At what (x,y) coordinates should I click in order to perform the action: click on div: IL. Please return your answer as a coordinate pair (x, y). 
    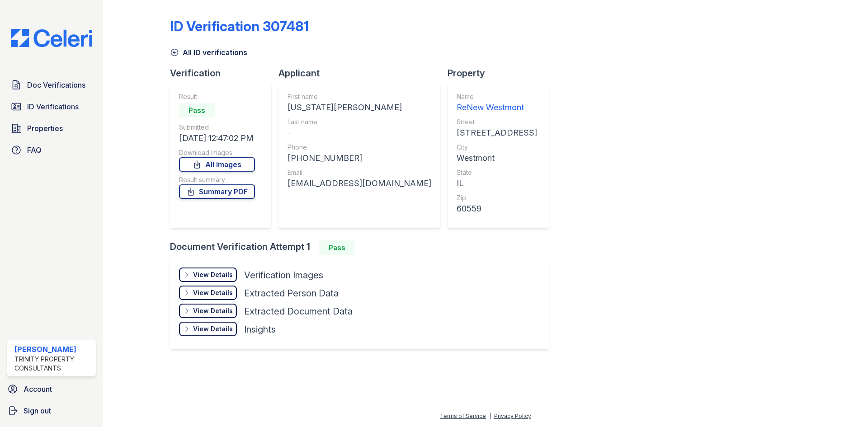
    Looking at the image, I should click on (497, 183).